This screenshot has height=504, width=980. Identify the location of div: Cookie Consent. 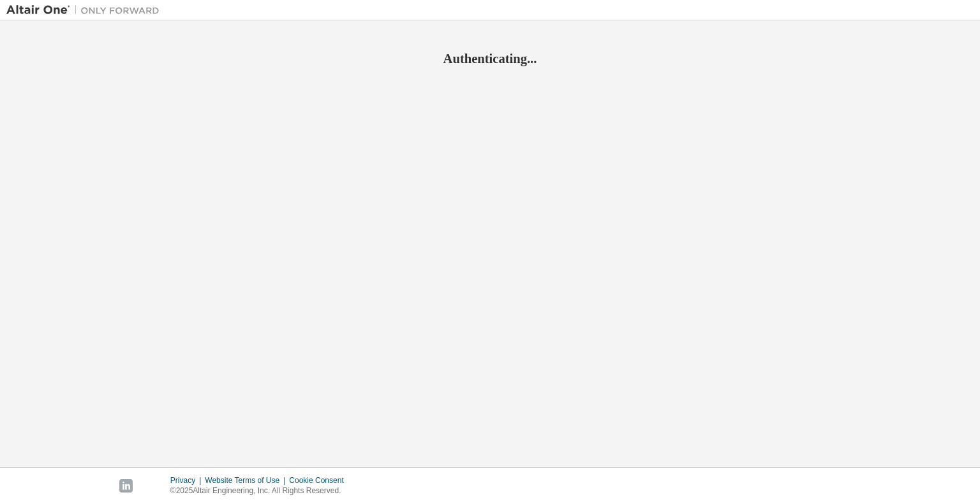
(320, 481).